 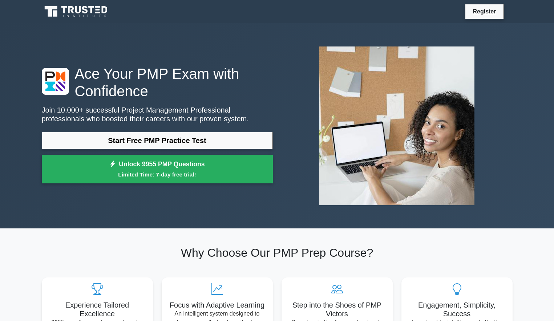 What do you see at coordinates (157, 82) in the screenshot?
I see `h1: Ace Your PMP Exam with Confidence` at bounding box center [157, 82].